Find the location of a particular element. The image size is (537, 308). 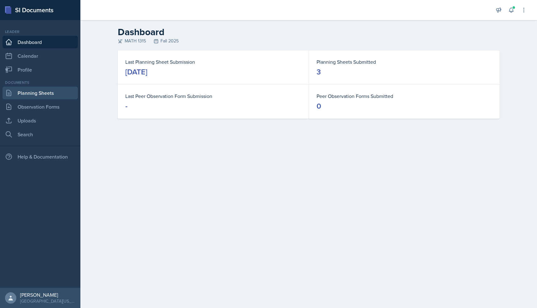

div: Leader is located at coordinates (40, 32).